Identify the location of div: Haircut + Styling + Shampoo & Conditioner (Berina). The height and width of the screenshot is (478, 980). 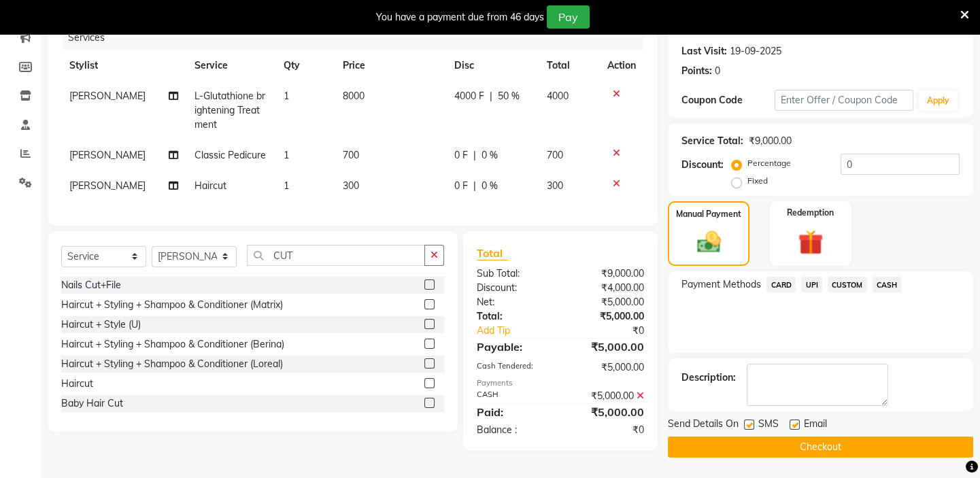
(172, 344).